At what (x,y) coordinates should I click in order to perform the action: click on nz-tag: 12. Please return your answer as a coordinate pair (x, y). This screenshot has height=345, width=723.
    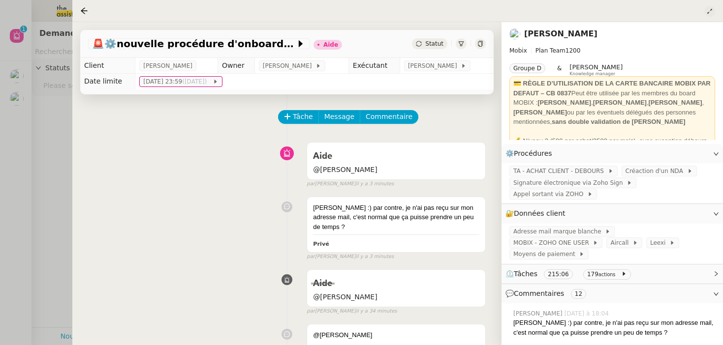
    Looking at the image, I should click on (578, 294).